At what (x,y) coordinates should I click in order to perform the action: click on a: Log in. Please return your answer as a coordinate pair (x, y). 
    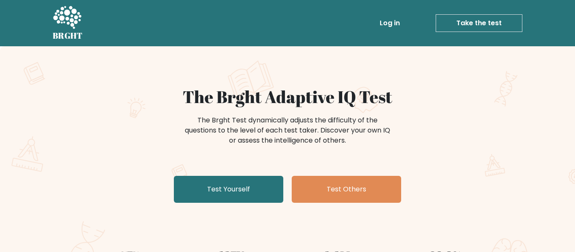
    Looking at the image, I should click on (390, 23).